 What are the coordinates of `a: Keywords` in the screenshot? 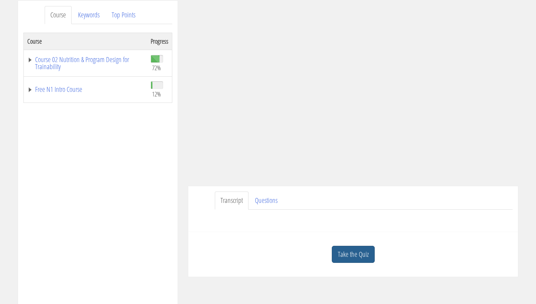 It's located at (89, 15).